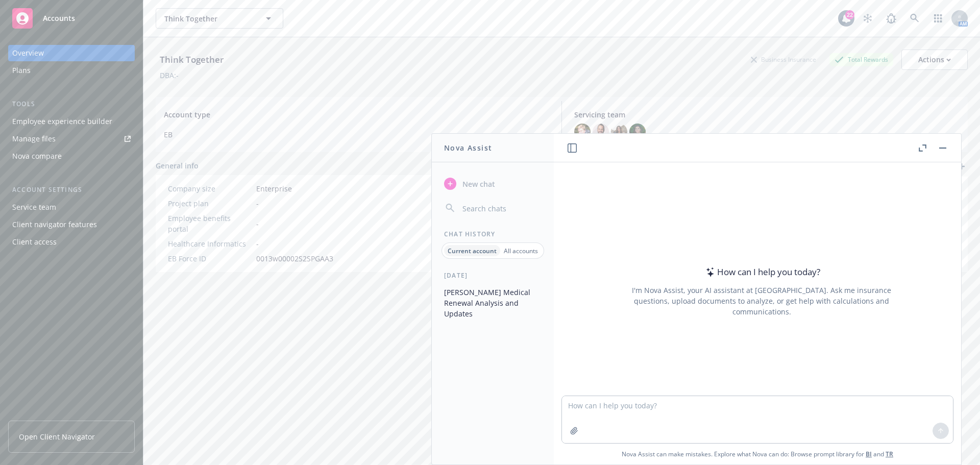 The width and height of the screenshot is (980, 465). What do you see at coordinates (472, 250) in the screenshot?
I see `p: Current account` at bounding box center [472, 250].